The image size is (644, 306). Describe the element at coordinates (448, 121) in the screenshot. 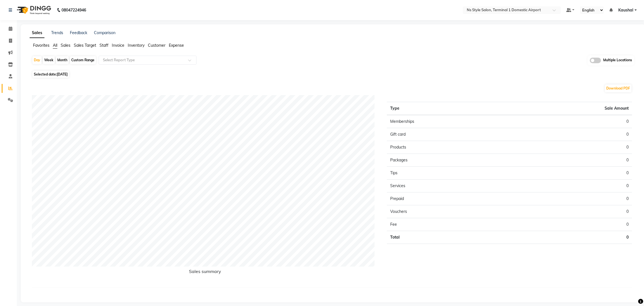

I see `td: Memberships` at that location.